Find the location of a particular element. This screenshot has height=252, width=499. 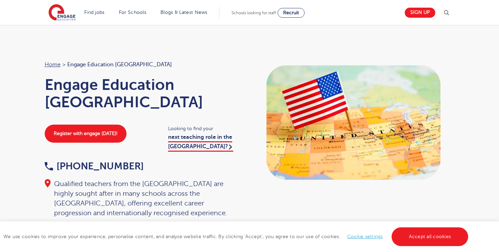

span: Recruit is located at coordinates (291, 12).